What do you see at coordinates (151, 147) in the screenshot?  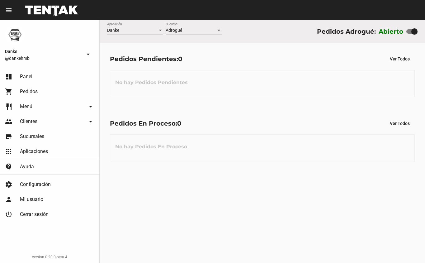 I see `h3: No hay Pedidos En Proceso` at bounding box center [151, 147].